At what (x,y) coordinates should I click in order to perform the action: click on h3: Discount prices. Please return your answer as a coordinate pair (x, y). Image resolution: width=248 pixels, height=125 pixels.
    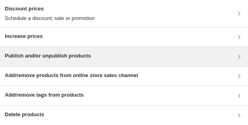
    Looking at the image, I should click on (50, 9).